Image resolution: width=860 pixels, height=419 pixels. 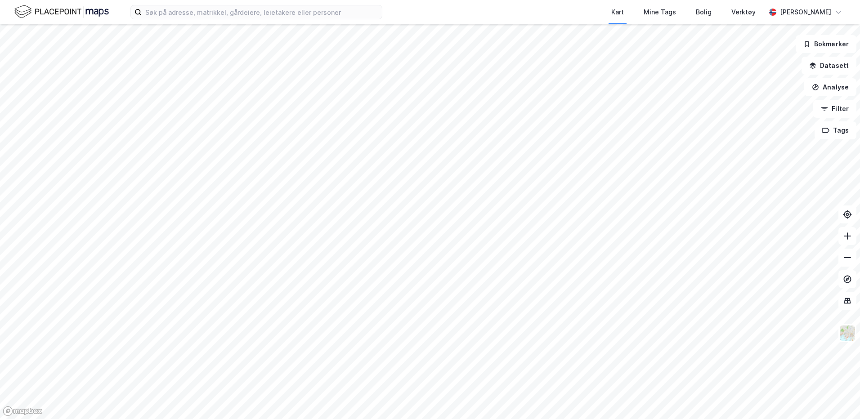 I want to click on div: Kontrollprogram for chat, so click(x=838, y=398).